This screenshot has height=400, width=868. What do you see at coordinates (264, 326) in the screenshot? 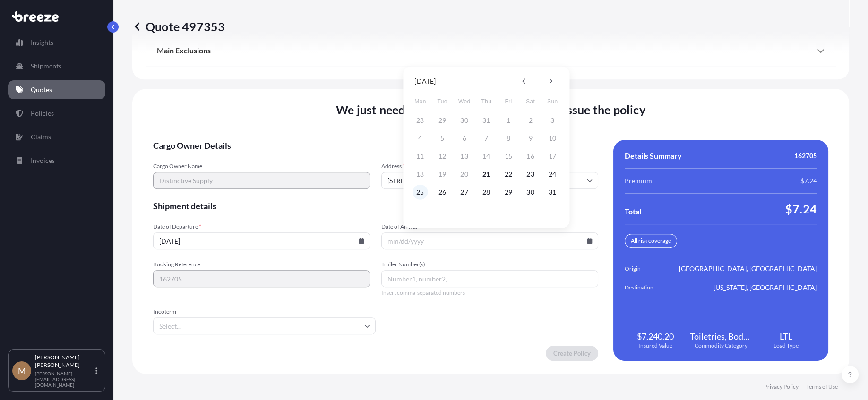
I see `input: Select...` at bounding box center [264, 326].